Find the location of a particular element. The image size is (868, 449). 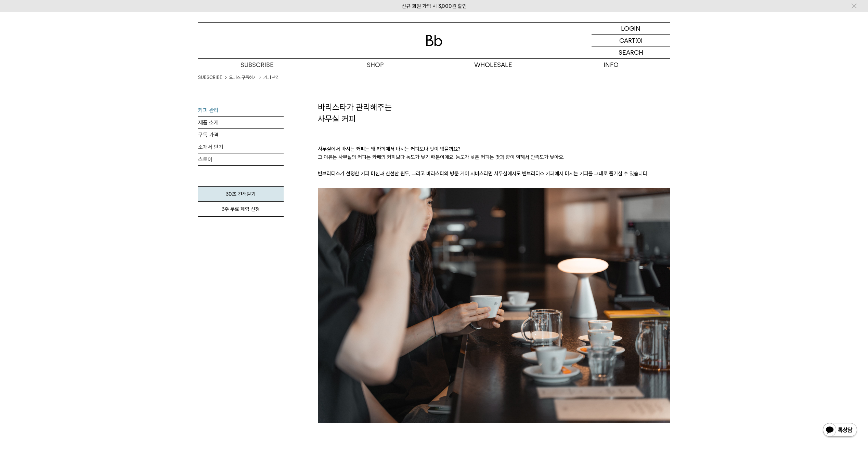

a: 오피스 구독하기 is located at coordinates (243, 78).